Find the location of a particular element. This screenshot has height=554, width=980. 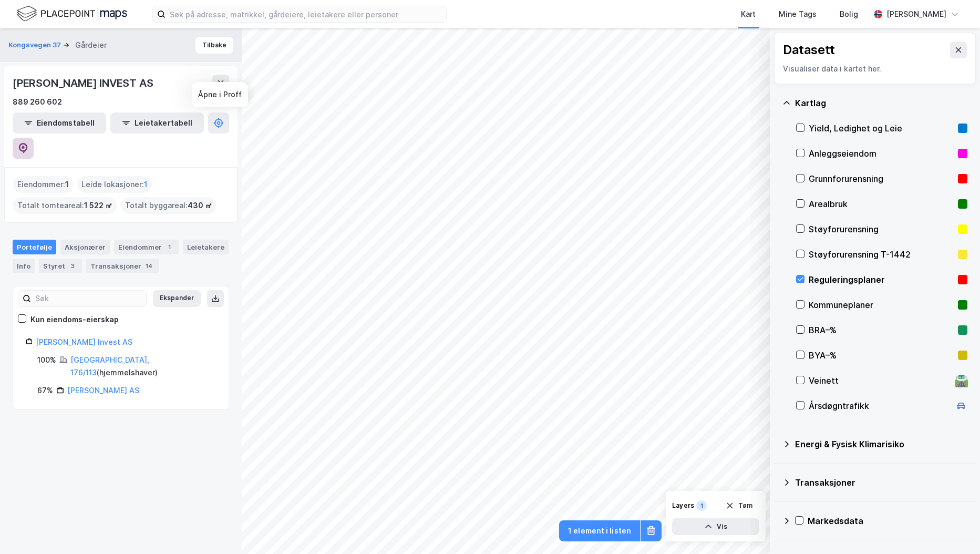

div: Gårdeier is located at coordinates (91, 45).